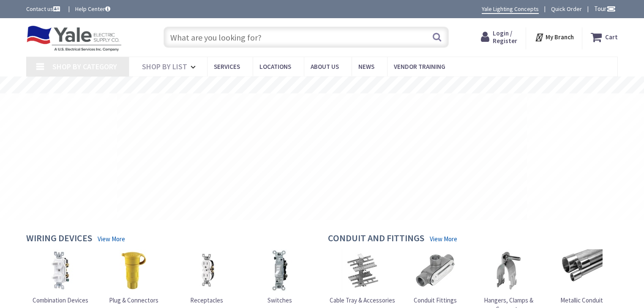  I want to click on img: Receptacles, so click(207, 270).